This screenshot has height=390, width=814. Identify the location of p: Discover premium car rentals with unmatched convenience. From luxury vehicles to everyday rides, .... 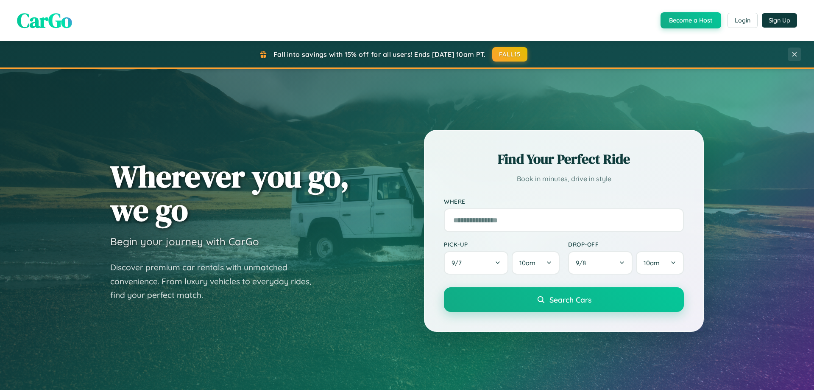
(216, 281).